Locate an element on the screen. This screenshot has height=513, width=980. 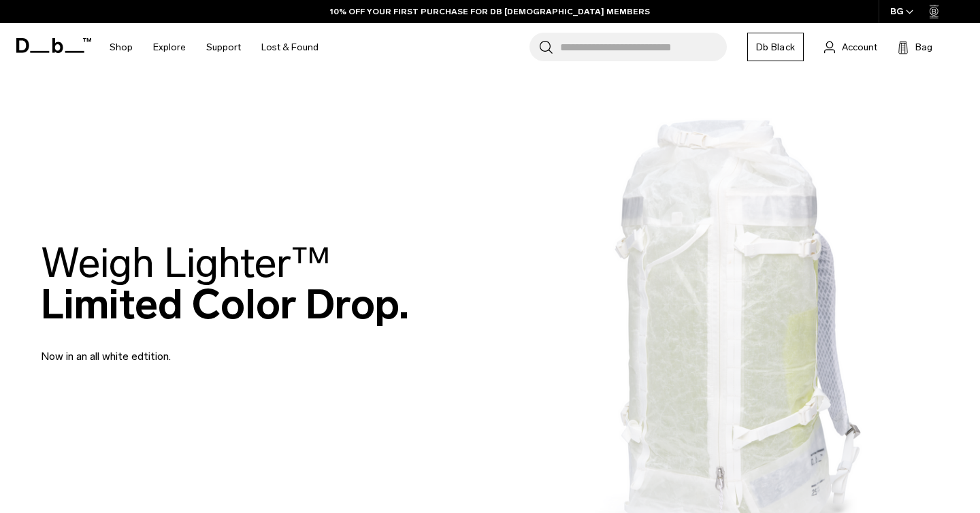
button: Bag is located at coordinates (915, 47).